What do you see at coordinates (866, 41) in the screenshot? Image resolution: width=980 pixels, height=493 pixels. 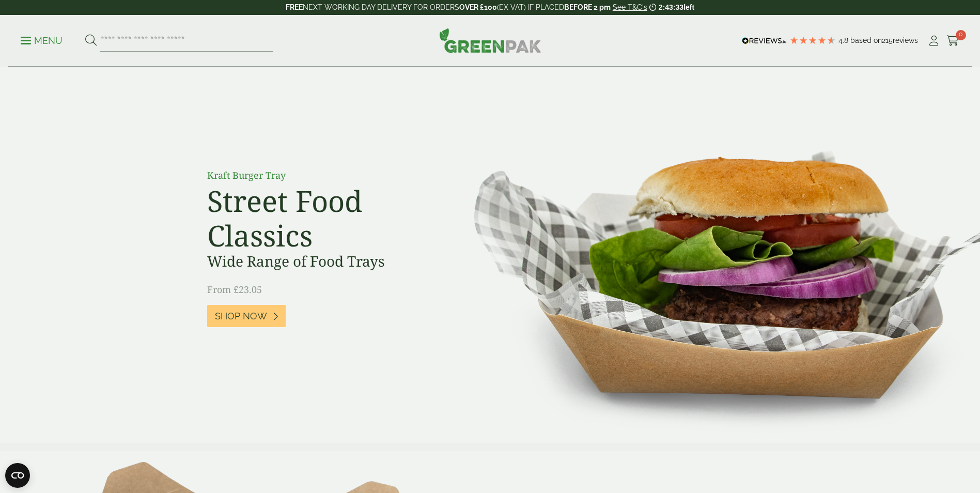 I see `span: Based on` at bounding box center [866, 41].